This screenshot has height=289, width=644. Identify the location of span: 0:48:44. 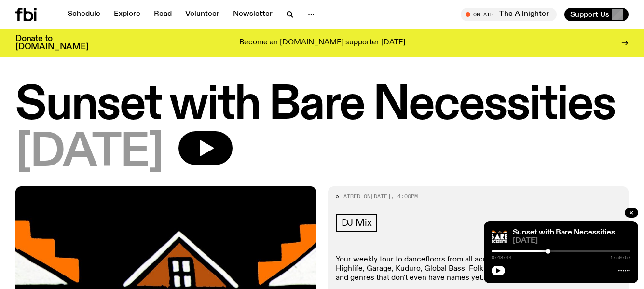
(502, 258).